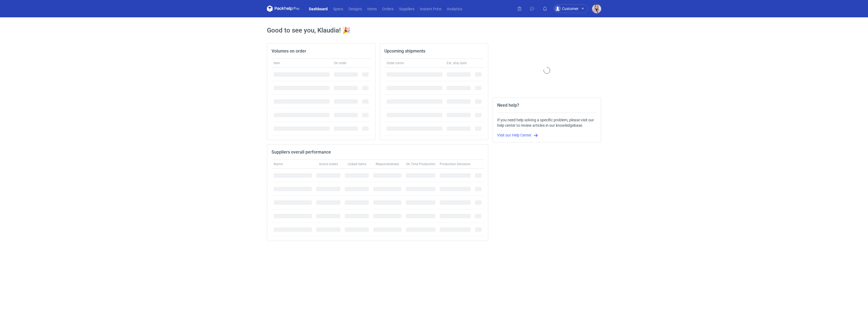  Describe the element at coordinates (283, 9) in the screenshot. I see `svg: Packhelp Pro` at that location.